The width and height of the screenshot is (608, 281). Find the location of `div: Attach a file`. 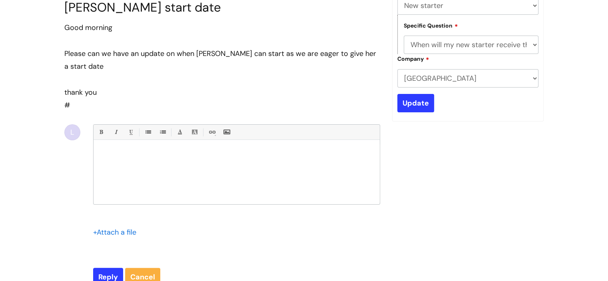

div: Attach a file is located at coordinates (117, 232).